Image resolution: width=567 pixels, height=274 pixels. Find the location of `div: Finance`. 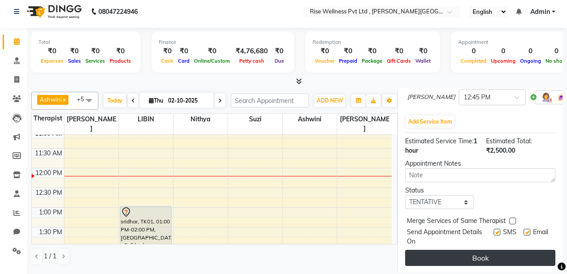

div: Finance is located at coordinates (223, 42).